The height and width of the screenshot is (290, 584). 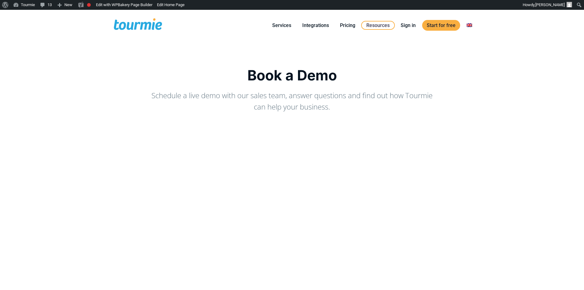 I want to click on a: Switch to, so click(x=469, y=25).